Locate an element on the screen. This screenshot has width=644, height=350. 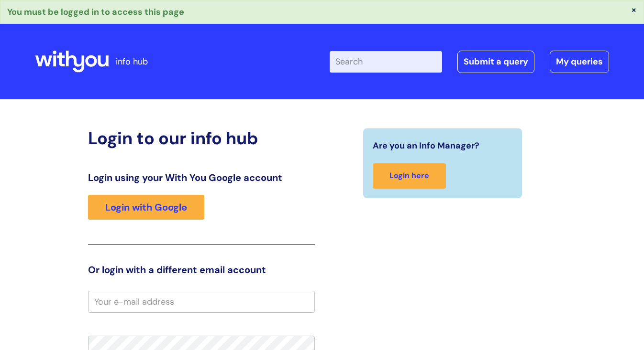
h3: Login using your With You Google account is located at coordinates (201, 178).